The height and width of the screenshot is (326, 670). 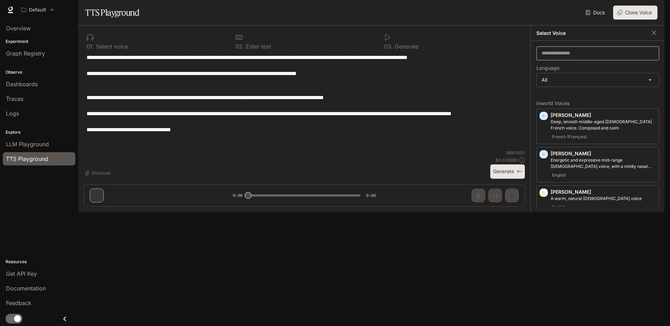 What do you see at coordinates (570, 137) in the screenshot?
I see `span: French (Français)` at bounding box center [570, 137].